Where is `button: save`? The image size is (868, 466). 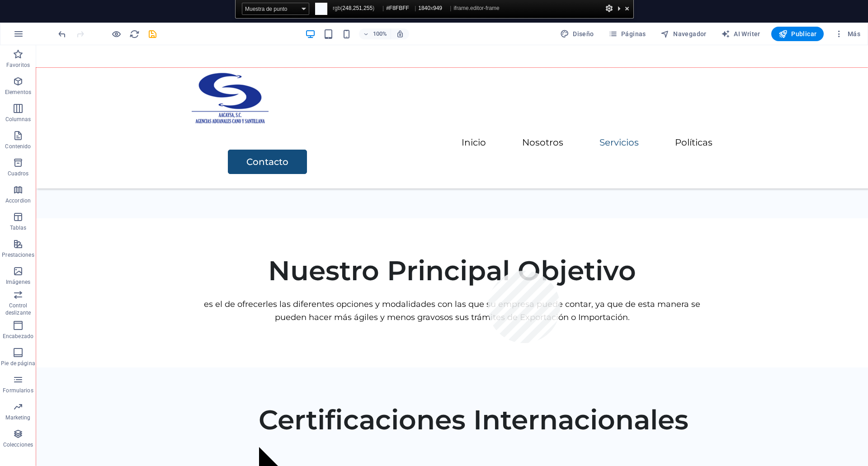
button: save is located at coordinates (152, 34).